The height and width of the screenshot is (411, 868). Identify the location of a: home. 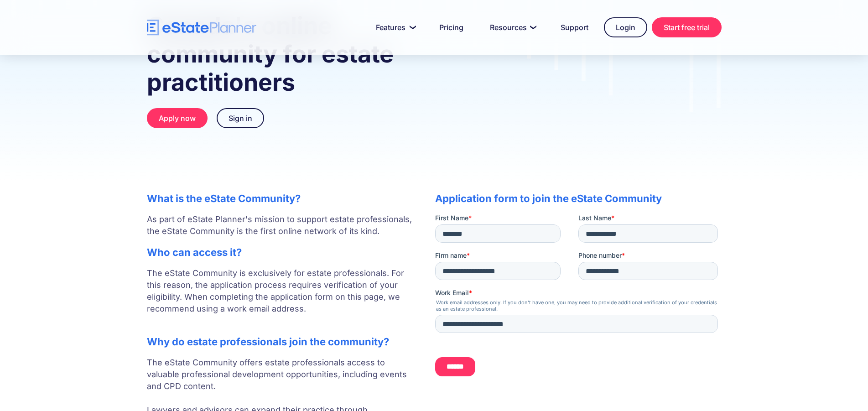
(201, 27).